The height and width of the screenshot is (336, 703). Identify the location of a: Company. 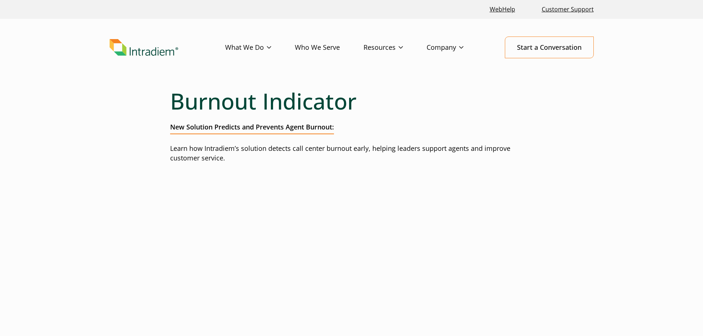
(457, 48).